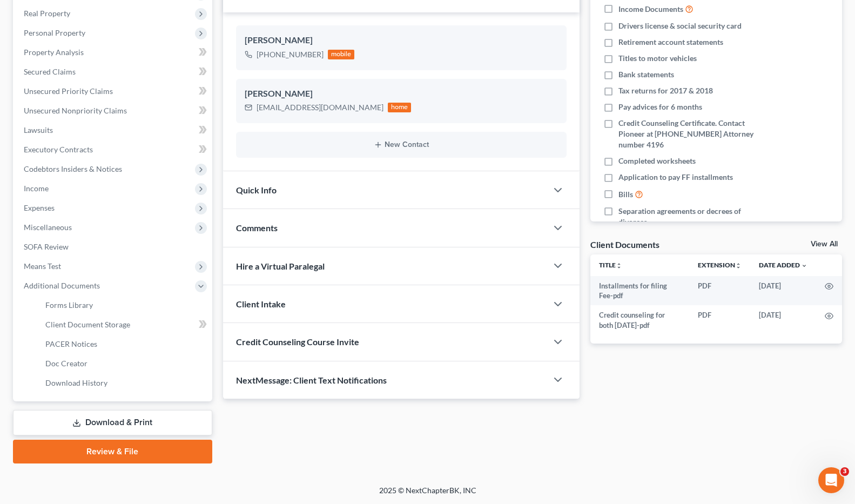  I want to click on a: Unsecured Nonpriority Claims, so click(113, 111).